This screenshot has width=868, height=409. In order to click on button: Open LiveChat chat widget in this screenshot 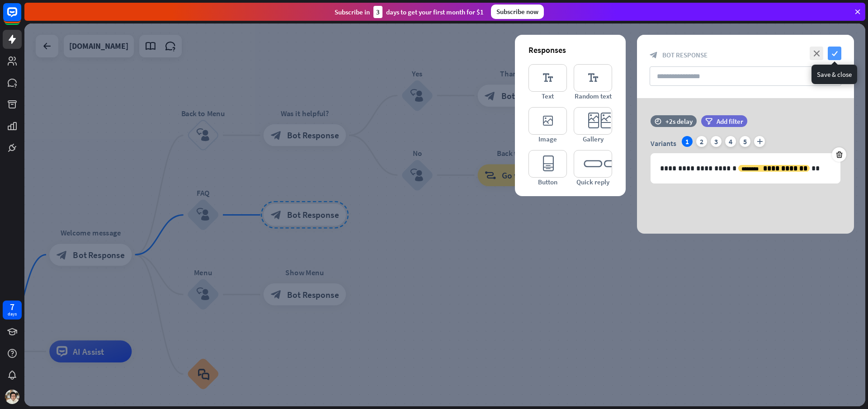, I will do `click(20, 17)`.